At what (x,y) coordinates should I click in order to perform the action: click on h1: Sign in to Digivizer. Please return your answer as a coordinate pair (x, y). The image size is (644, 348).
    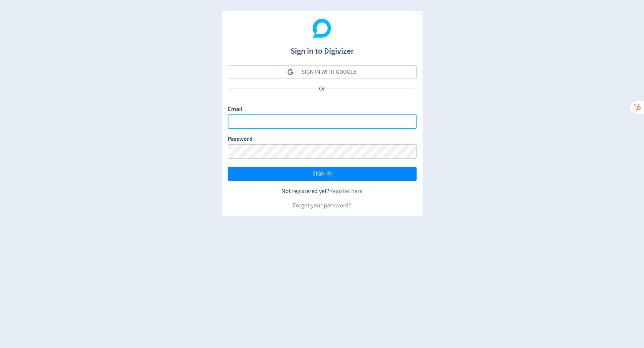
    Looking at the image, I should click on (322, 48).